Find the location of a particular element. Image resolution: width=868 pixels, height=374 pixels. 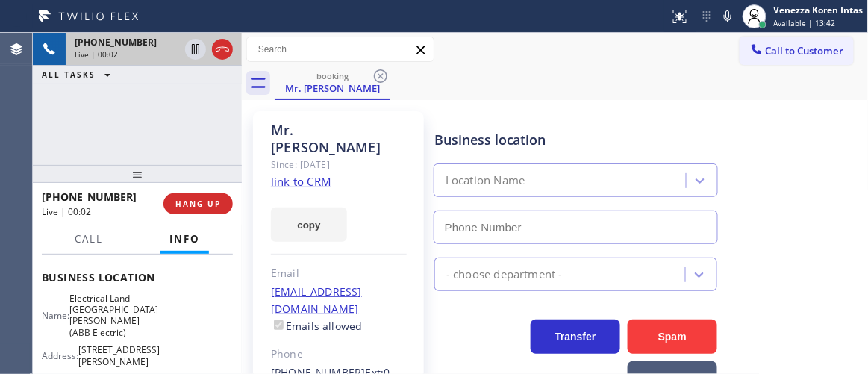

button: Hold Customer is located at coordinates (195, 50).